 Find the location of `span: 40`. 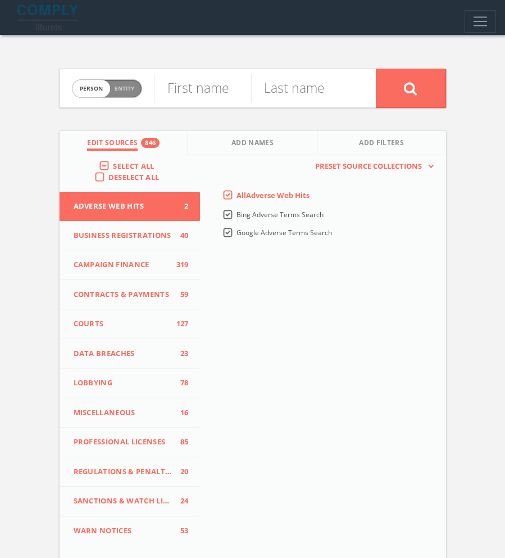

span: 40 is located at coordinates (180, 236).